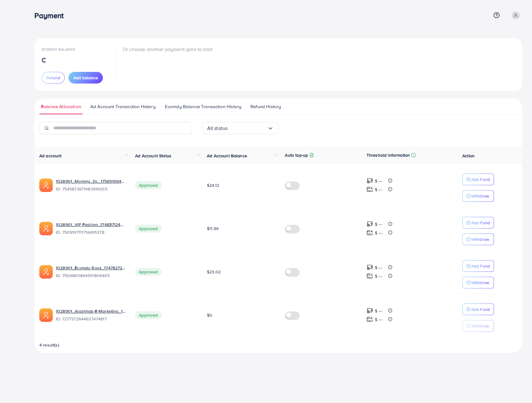 This screenshot has width=532, height=403. I want to click on button: Add balance, so click(86, 78).